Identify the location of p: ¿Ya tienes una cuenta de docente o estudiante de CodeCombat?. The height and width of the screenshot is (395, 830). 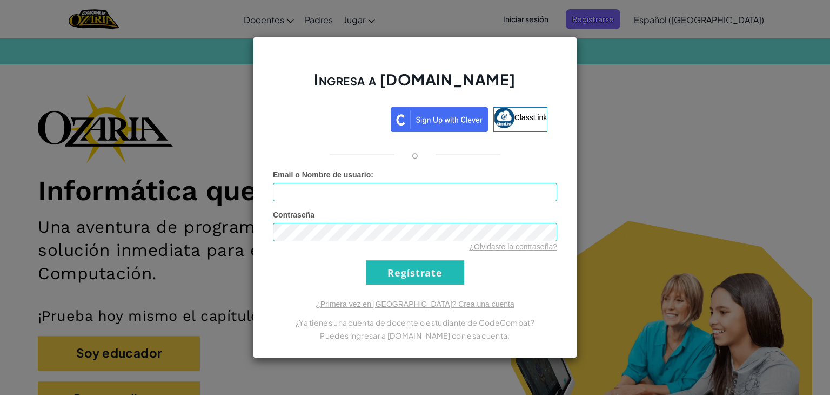
(415, 322).